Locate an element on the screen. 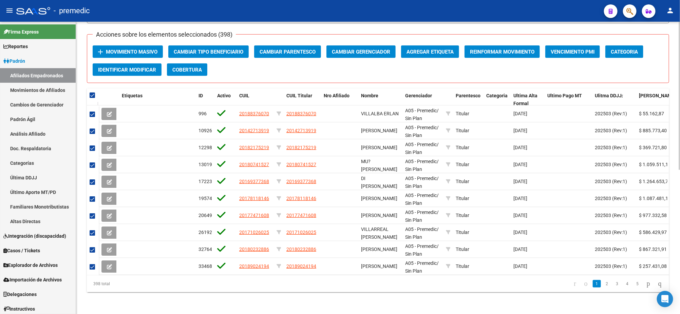 The image size is (680, 314). span: 20182175219 is located at coordinates (301, 148).